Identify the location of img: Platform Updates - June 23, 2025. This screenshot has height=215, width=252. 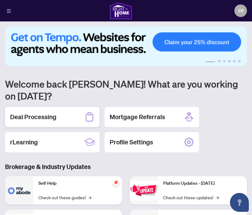
(144, 190).